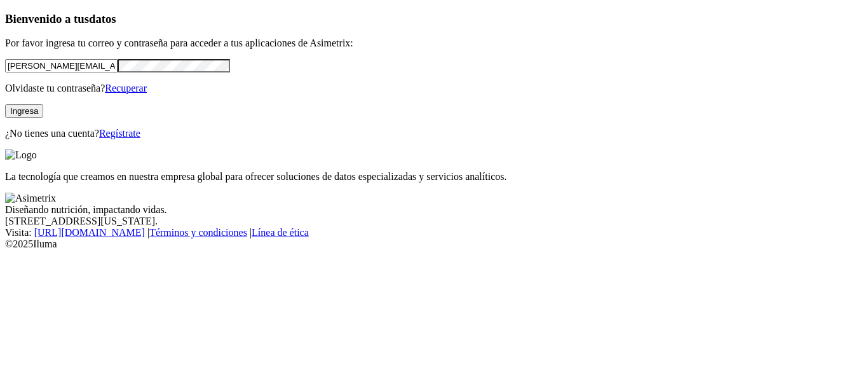 The image size is (868, 386). What do you see at coordinates (198, 232) in the screenshot?
I see `a: Términos y condiciones` at bounding box center [198, 232].